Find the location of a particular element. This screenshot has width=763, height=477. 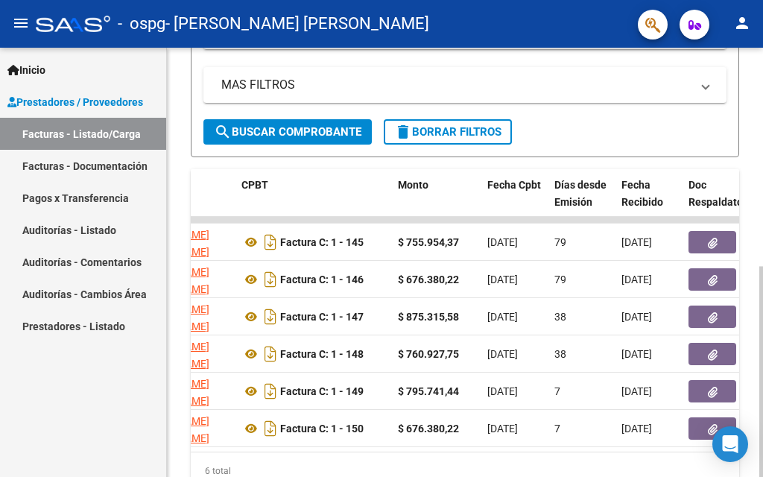

span: CPBT is located at coordinates (255, 185).